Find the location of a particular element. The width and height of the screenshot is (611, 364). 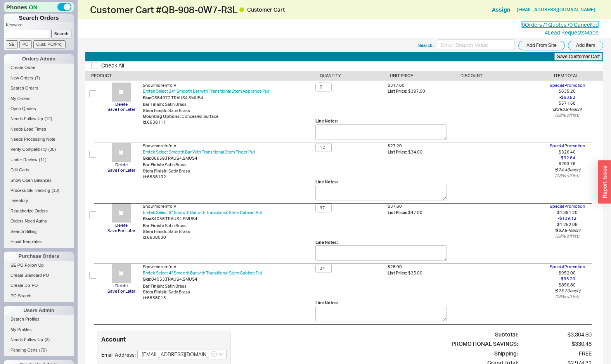

div: $3,304.80 is located at coordinates (562, 334).